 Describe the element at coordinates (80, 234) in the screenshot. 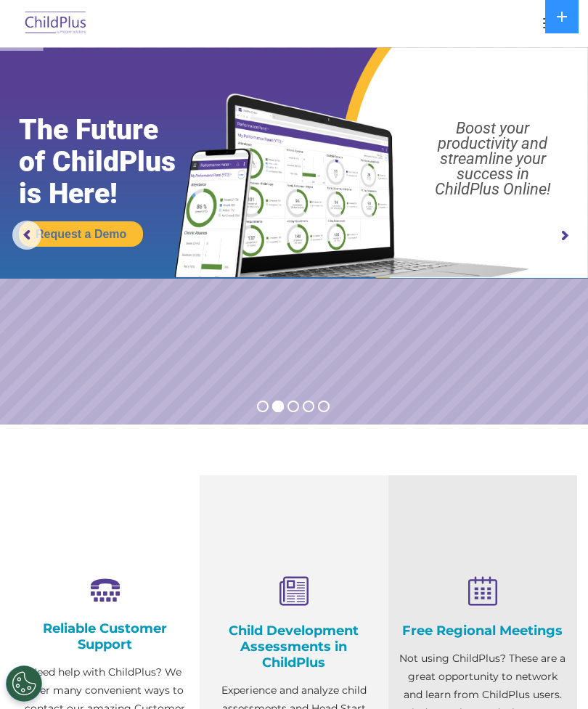

I see `a: Request a Demo` at that location.